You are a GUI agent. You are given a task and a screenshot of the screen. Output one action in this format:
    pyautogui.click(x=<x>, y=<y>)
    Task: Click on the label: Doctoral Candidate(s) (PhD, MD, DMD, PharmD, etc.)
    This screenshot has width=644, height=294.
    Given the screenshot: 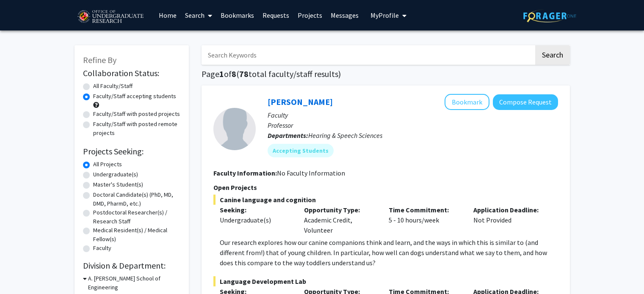 What is the action you would take?
    pyautogui.click(x=136, y=199)
    